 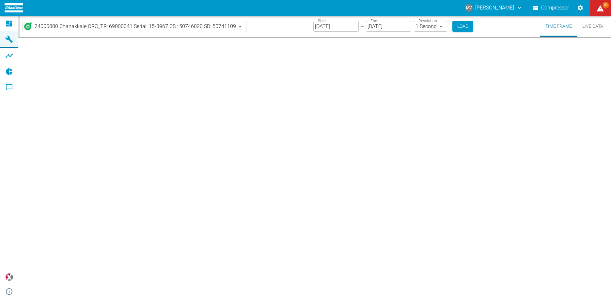 What do you see at coordinates (551, 8) in the screenshot?
I see `button: Compressor` at bounding box center [551, 8].